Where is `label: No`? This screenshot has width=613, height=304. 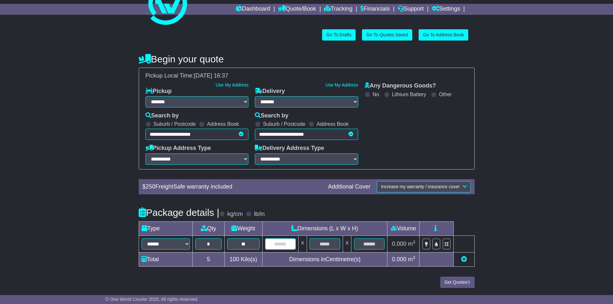 label: No is located at coordinates (376, 94).